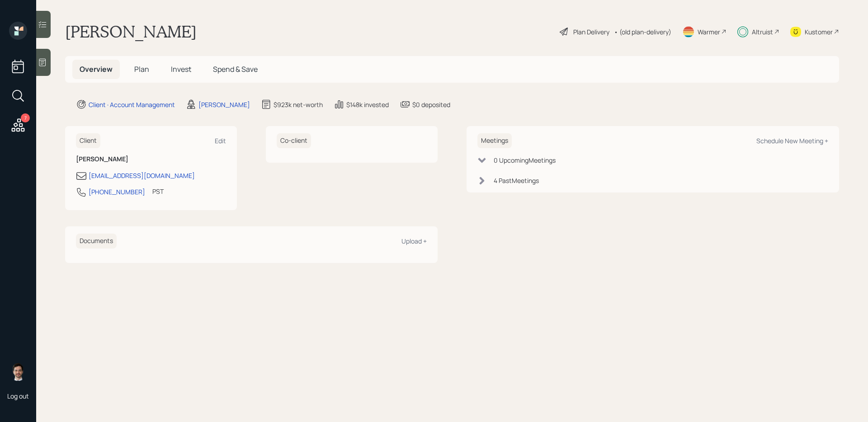 The height and width of the screenshot is (422, 868). What do you see at coordinates (524, 160) in the screenshot?
I see `div: 0 Upcoming Meeting s` at bounding box center [524, 160].